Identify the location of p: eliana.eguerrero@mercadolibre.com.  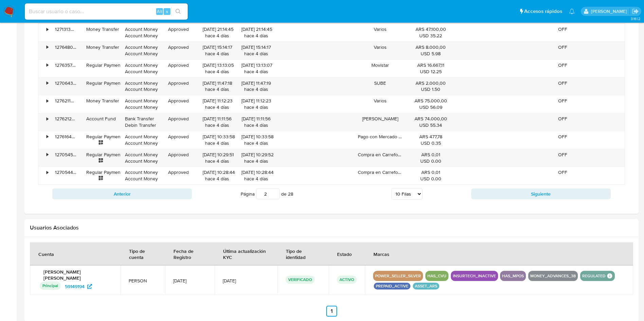
(610, 11).